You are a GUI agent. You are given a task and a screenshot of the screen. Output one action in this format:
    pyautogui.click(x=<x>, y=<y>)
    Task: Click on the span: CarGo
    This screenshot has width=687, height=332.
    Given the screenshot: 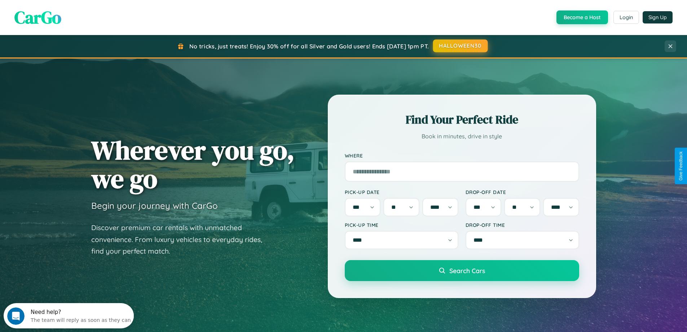 What is the action you would take?
    pyautogui.click(x=38, y=17)
    